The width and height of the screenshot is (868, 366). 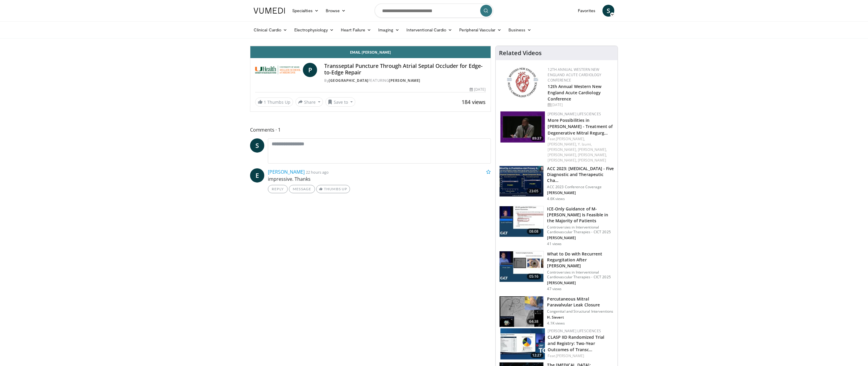 I want to click on a: Favorites, so click(x=586, y=10).